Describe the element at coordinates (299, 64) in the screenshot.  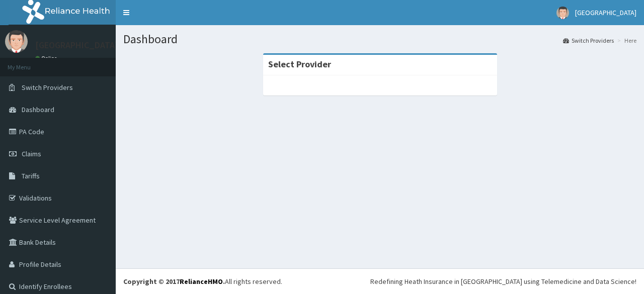
I see `strong: Select Provider` at that location.